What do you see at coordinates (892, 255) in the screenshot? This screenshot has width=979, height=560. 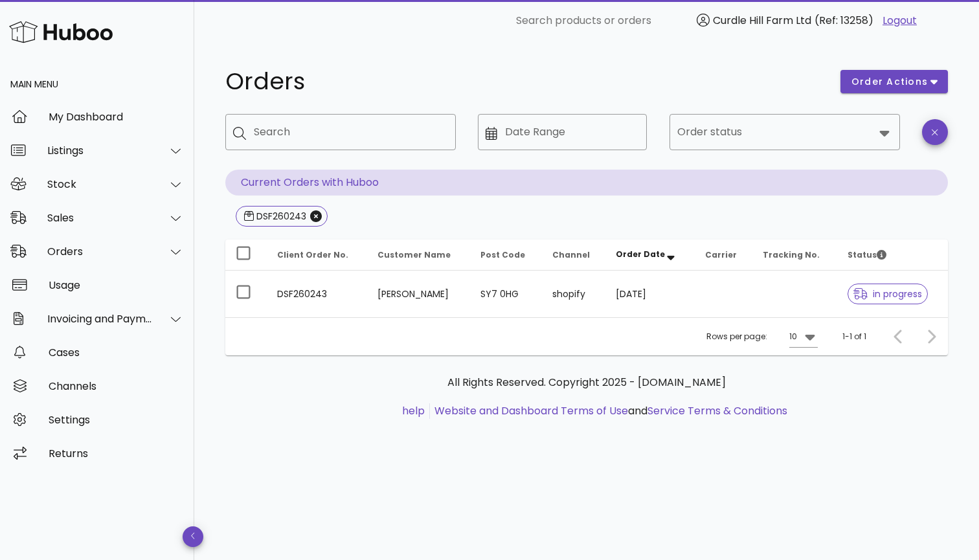 I see `th: Status` at bounding box center [892, 255].